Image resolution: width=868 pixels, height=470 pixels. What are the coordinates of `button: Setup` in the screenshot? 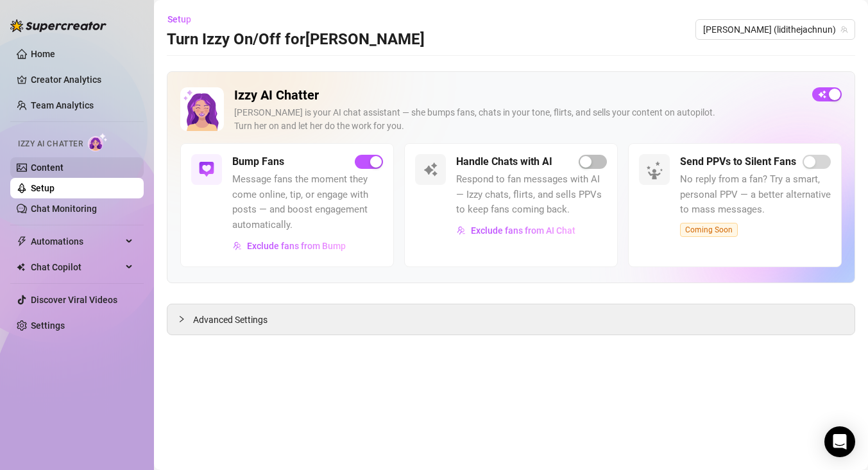 It's located at (184, 19).